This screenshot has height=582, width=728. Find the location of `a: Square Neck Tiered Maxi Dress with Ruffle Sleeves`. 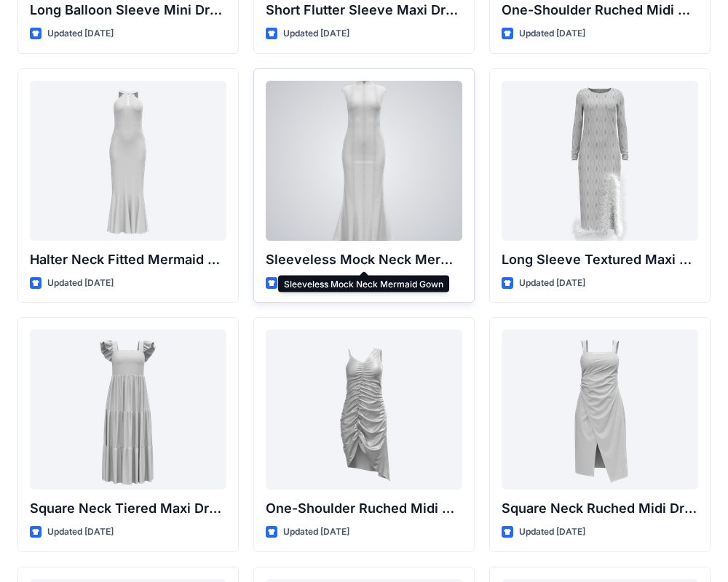

a: Square Neck Tiered Maxi Dress with Ruffle Sleeves is located at coordinates (128, 410).